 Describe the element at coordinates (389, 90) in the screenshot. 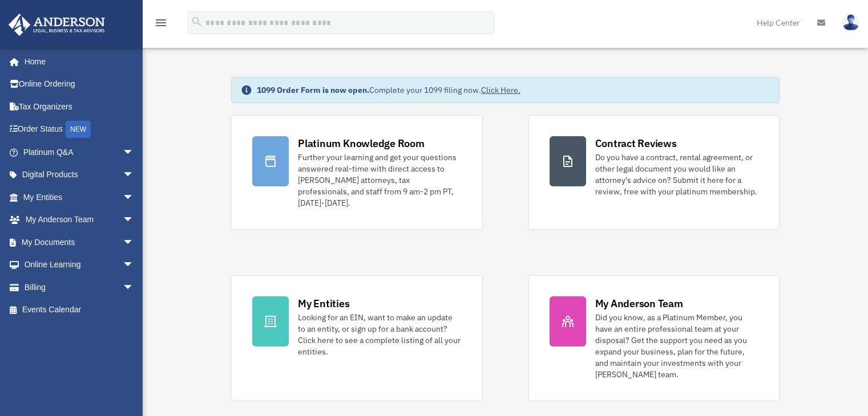

I see `div: Complete your 1099 filing now.` at that location.